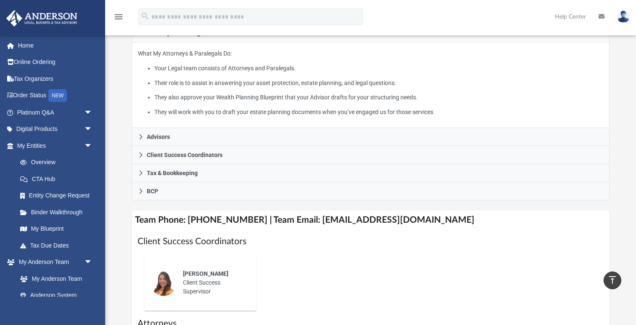  Describe the element at coordinates (119, 17) in the screenshot. I see `i: menu` at that location.